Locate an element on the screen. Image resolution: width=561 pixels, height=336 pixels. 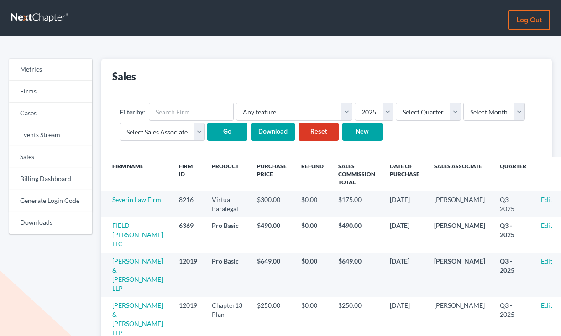
th: Date of Purchase is located at coordinates (404, 174).